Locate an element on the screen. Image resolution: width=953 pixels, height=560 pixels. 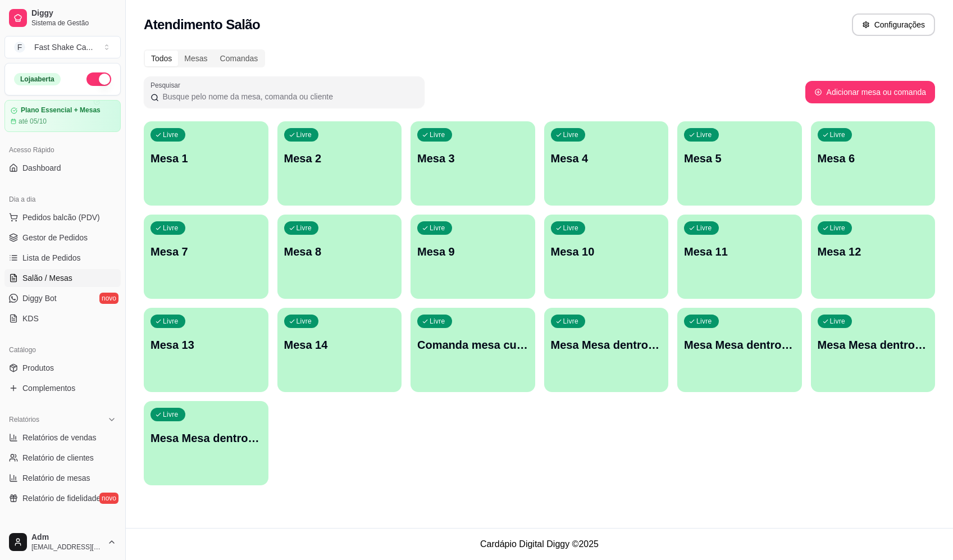
a: Relatório de fidelidadenovo is located at coordinates (62, 498).